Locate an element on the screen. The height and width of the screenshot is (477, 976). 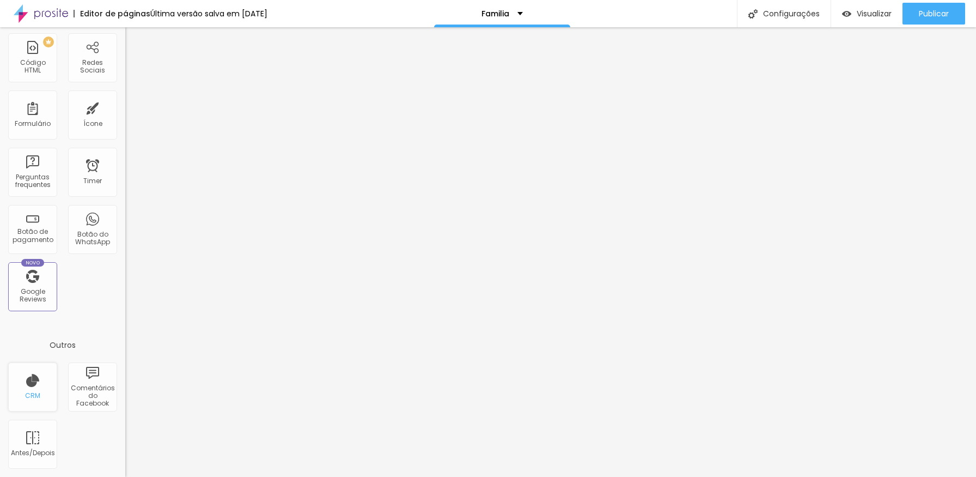
div: Comentários do Facebook is located at coordinates (92, 396).